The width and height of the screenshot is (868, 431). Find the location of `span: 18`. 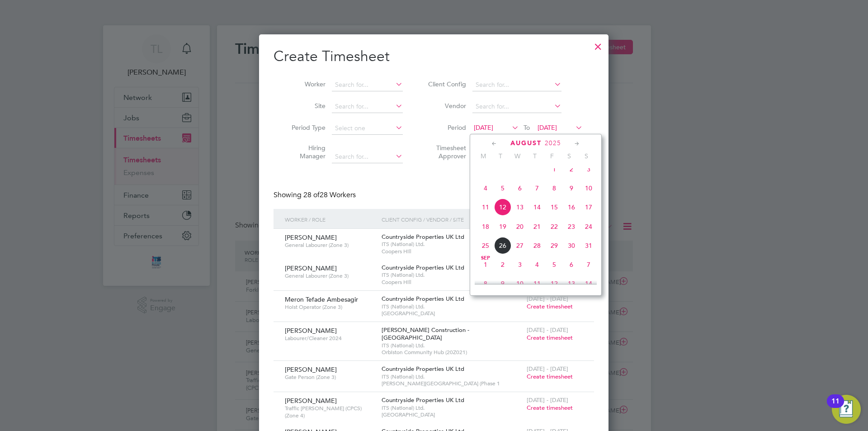

span: 18 is located at coordinates (486, 227).